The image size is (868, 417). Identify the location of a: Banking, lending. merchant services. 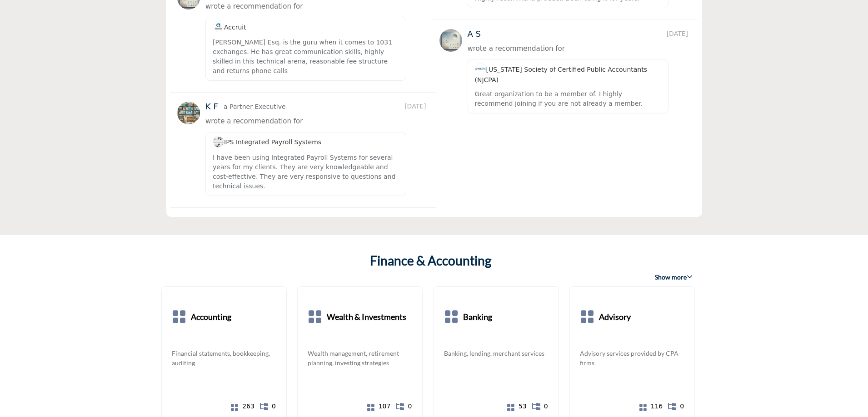
(494, 354).